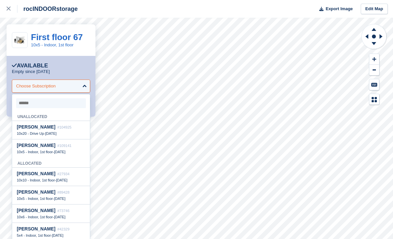 The image size is (393, 239). I want to click on button: Export Image, so click(334, 9).